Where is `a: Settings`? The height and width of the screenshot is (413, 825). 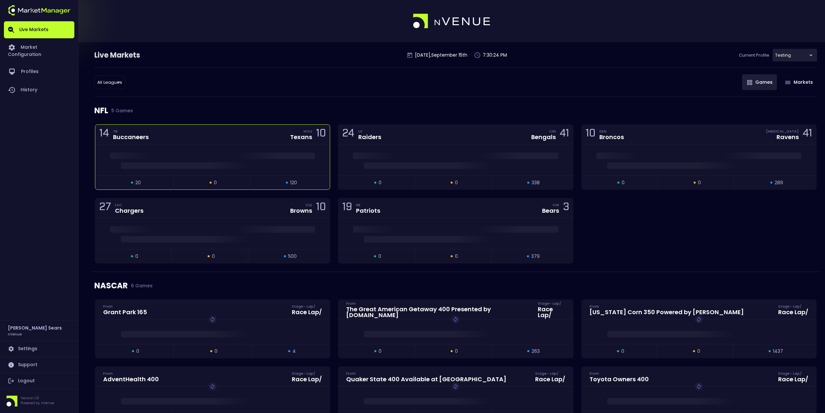 a: Settings is located at coordinates (39, 349).